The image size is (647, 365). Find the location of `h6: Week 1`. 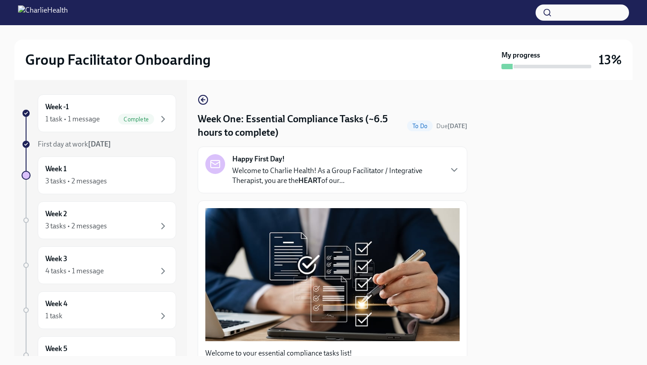

h6: Week 1 is located at coordinates (56, 169).